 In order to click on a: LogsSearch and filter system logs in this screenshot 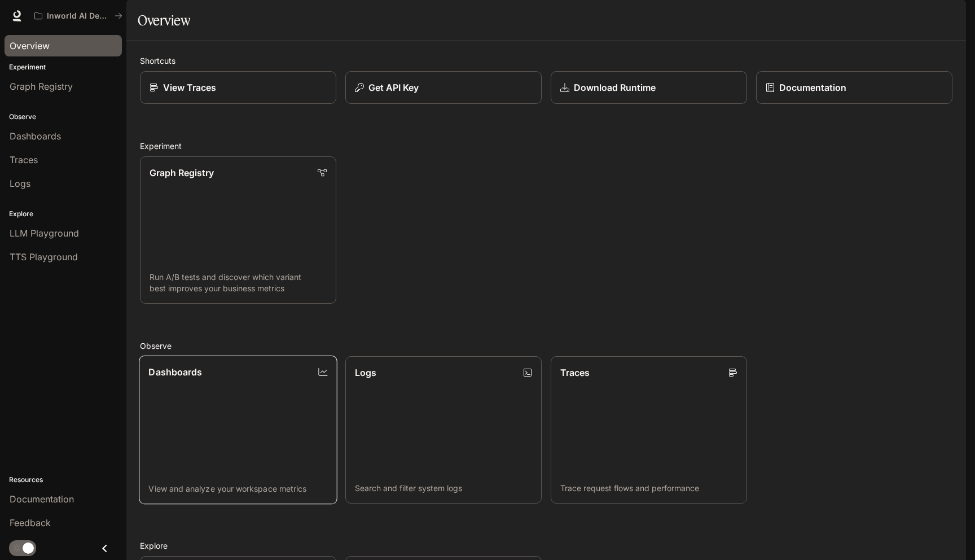, I will do `click(444, 430)`.